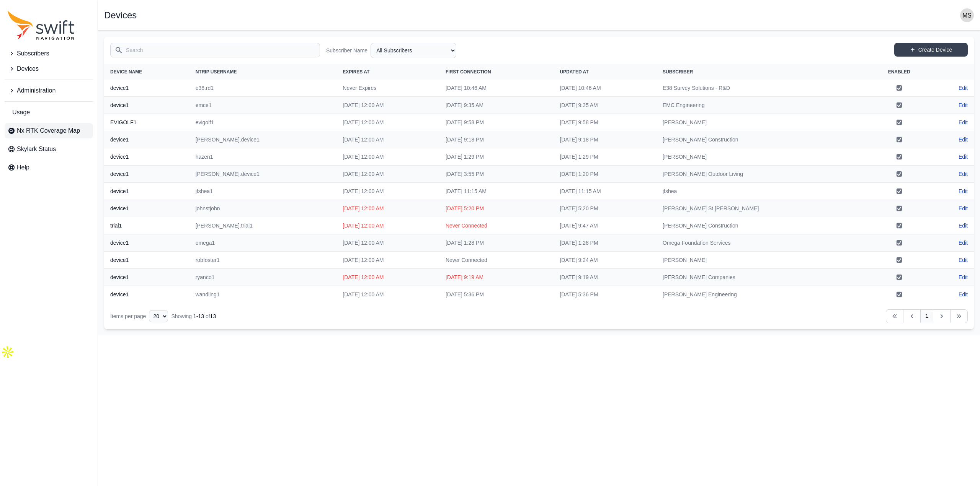  Describe the element at coordinates (21, 113) in the screenshot. I see `span: Usage` at that location.